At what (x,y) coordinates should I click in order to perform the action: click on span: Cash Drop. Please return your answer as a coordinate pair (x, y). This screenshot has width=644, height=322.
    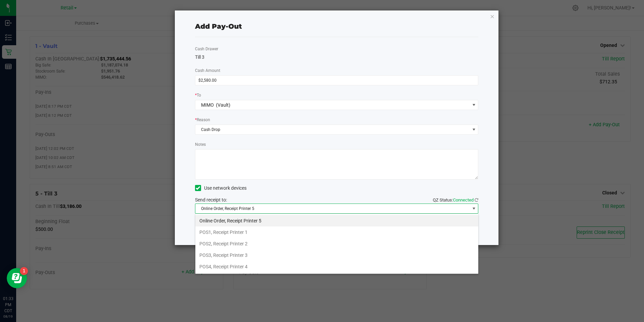
    Looking at the image, I should click on (332, 129).